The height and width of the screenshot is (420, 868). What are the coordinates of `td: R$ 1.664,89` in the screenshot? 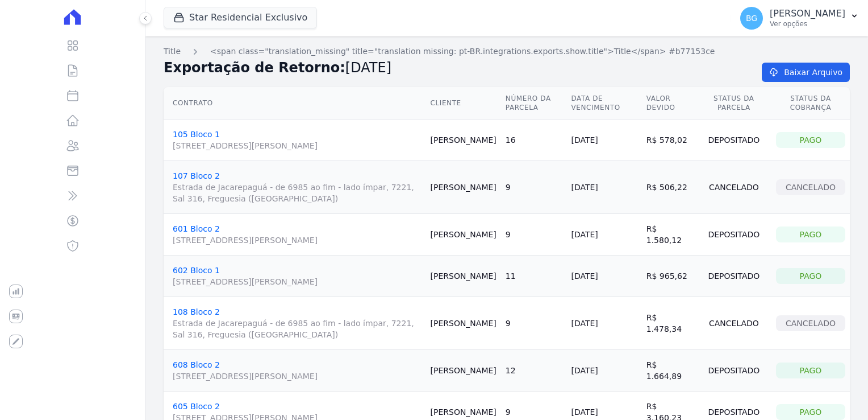 It's located at (669, 370).